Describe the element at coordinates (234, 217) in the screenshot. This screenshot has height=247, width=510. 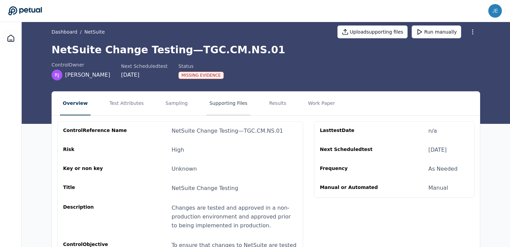
I see `div: Changes are tested and approved in a non-production environment and approved prior to being imple...` at that location.